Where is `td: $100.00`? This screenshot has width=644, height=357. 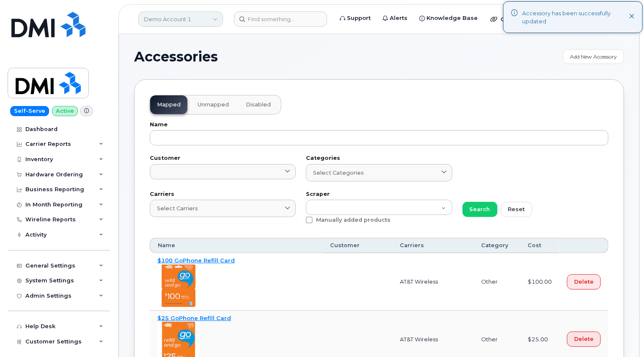
td: $100.00 is located at coordinates (540, 282).